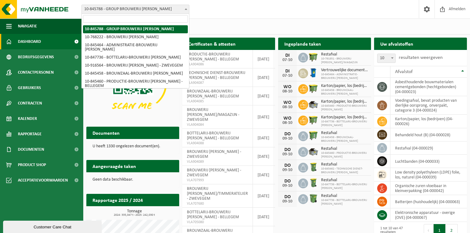 This screenshot has height=233, width=470. Describe the element at coordinates (31, 150) in the screenshot. I see `span: Documenten` at that location.